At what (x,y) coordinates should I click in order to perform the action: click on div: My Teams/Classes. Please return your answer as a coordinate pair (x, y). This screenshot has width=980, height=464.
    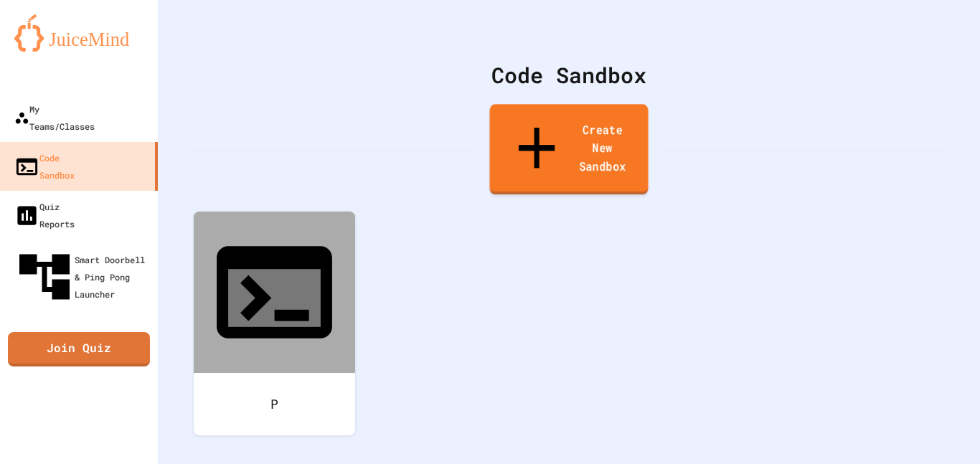
    Looking at the image, I should click on (55, 117).